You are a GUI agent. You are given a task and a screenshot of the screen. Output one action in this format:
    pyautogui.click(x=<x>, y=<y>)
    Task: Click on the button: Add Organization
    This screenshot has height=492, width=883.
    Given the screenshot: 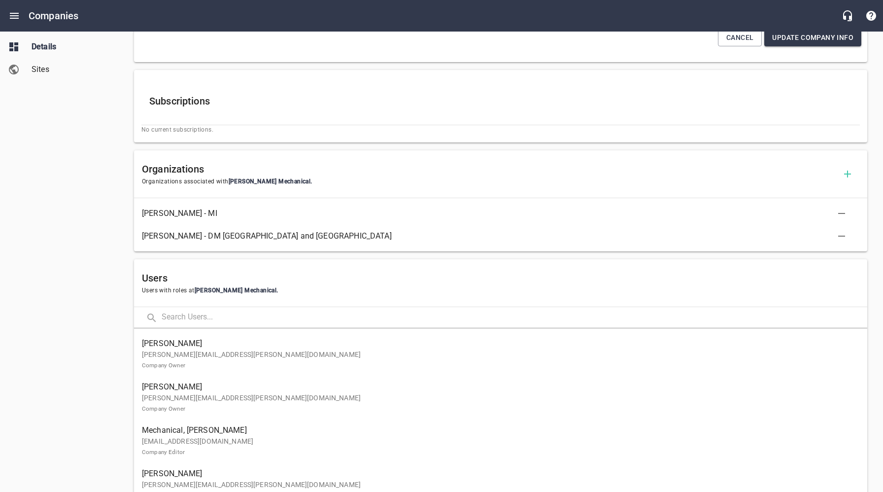 What is the action you would take?
    pyautogui.click(x=848, y=174)
    